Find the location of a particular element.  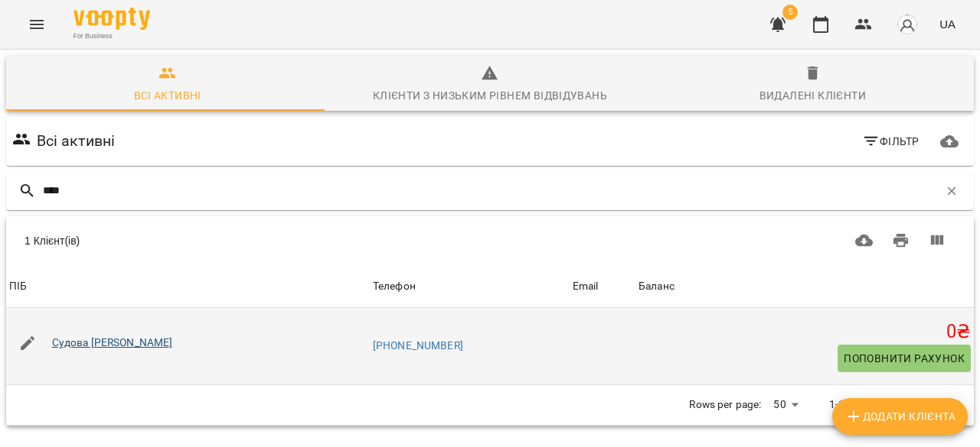

p: 1-1 of 1 is located at coordinates (847, 405).